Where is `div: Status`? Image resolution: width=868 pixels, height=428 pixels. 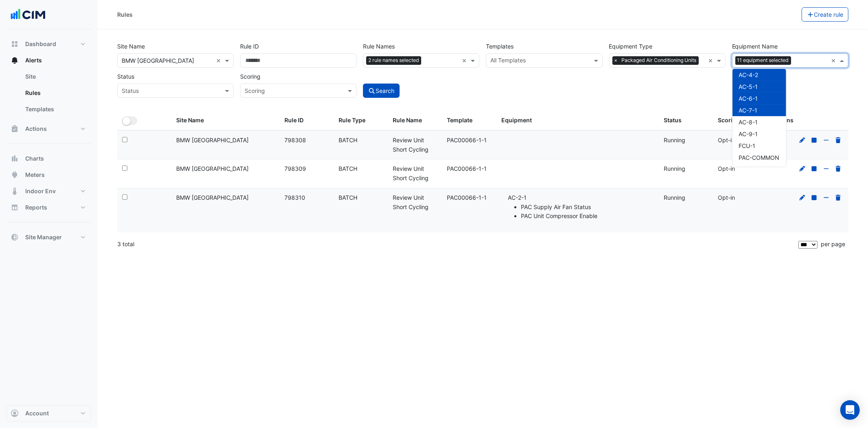
div: Status is located at coordinates (686, 120).